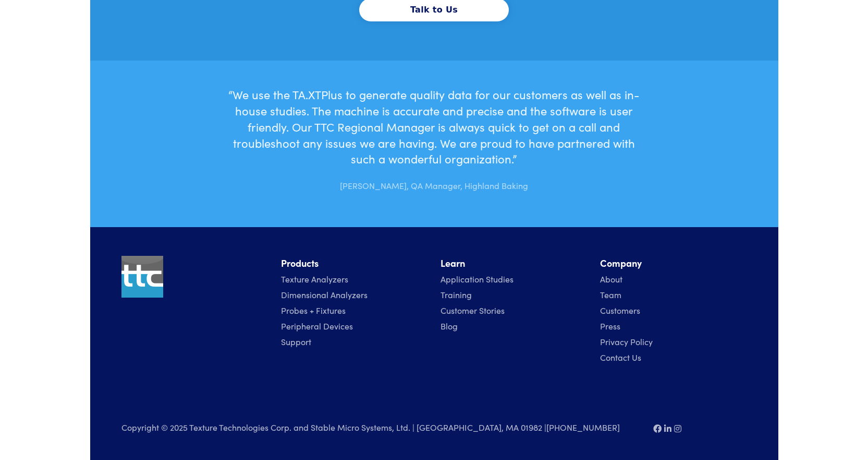  I want to click on a: Application Studies, so click(477, 279).